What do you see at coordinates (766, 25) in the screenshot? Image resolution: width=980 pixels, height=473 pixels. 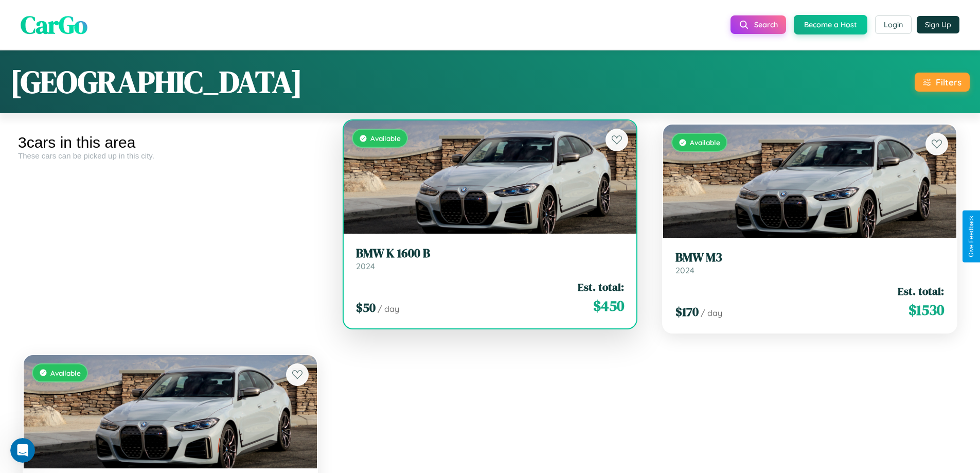 I see `span: Search` at bounding box center [766, 25].